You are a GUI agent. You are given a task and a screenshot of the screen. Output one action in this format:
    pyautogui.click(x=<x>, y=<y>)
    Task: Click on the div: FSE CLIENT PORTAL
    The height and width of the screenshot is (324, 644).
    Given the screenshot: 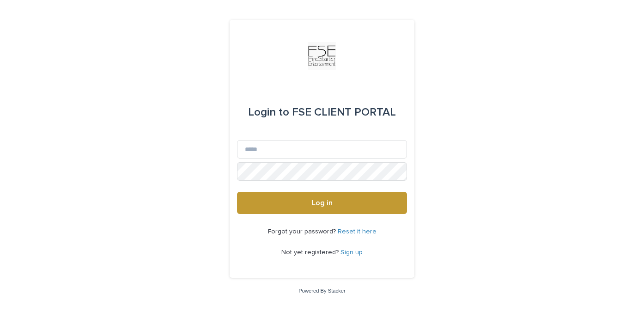 What is the action you would take?
    pyautogui.click(x=322, y=113)
    